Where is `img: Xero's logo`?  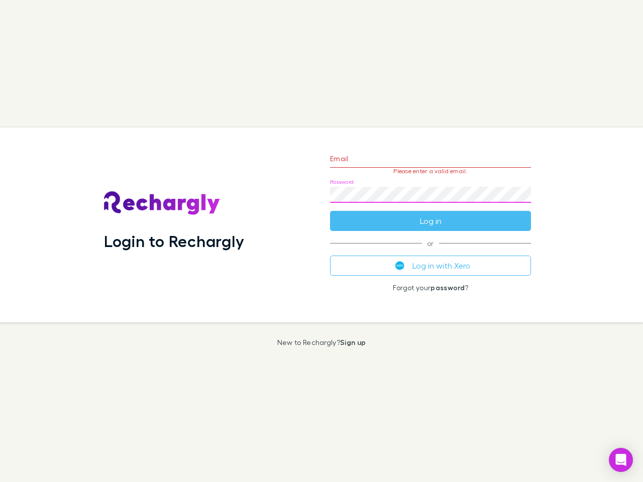 img: Xero's logo is located at coordinates (400, 266).